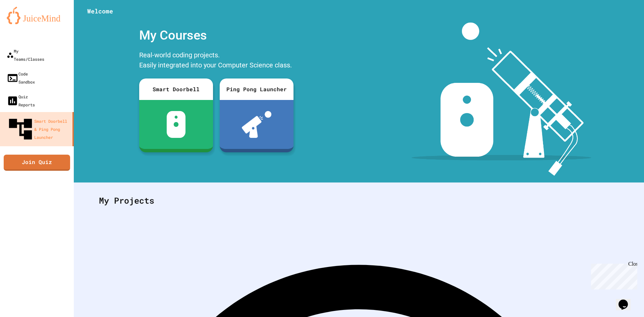  Describe the element at coordinates (216, 35) in the screenshot. I see `div: My Courses` at that location.